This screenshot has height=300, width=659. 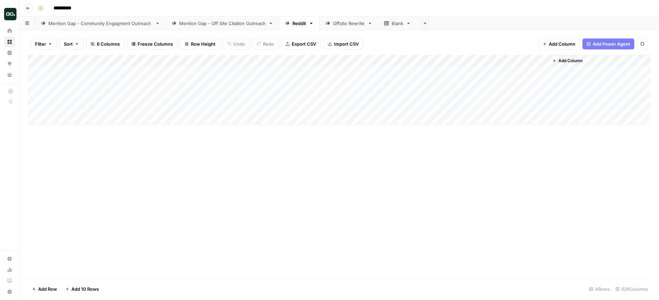 I want to click on span: Import CSV, so click(x=346, y=44).